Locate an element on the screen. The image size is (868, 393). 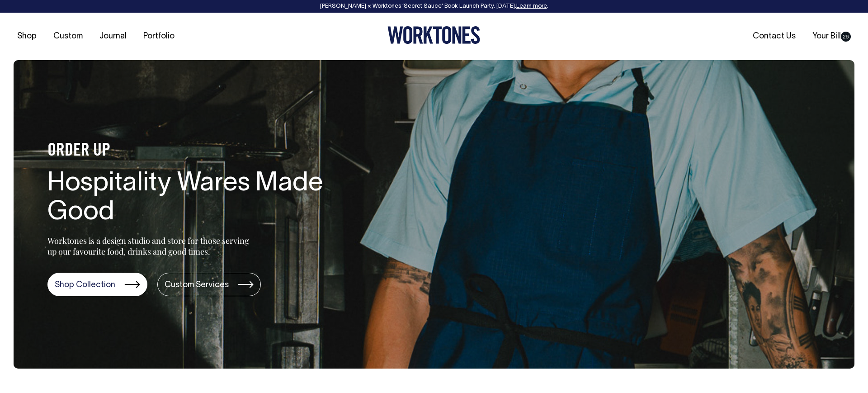
p: Worktones is a design studio and store for those serving up our favourite food, drinks and good t... is located at coordinates (150, 246).